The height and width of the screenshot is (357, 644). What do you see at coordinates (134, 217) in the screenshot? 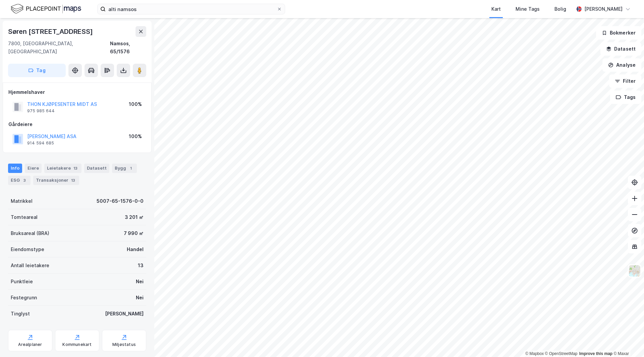
I see `div: 3 201 ㎡` at bounding box center [134, 217].